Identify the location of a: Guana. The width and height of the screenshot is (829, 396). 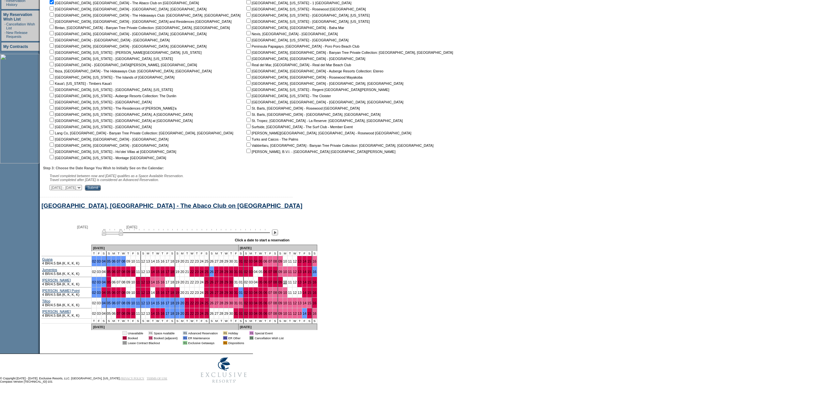
(47, 259).